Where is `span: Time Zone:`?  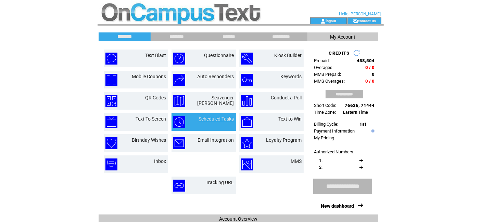
span: Time Zone: is located at coordinates (325, 112).